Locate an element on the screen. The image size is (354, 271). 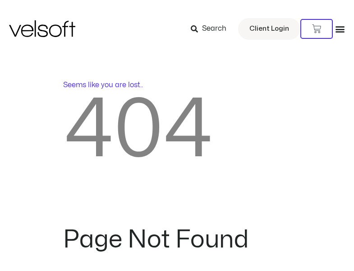
span: Search is located at coordinates (214, 29).